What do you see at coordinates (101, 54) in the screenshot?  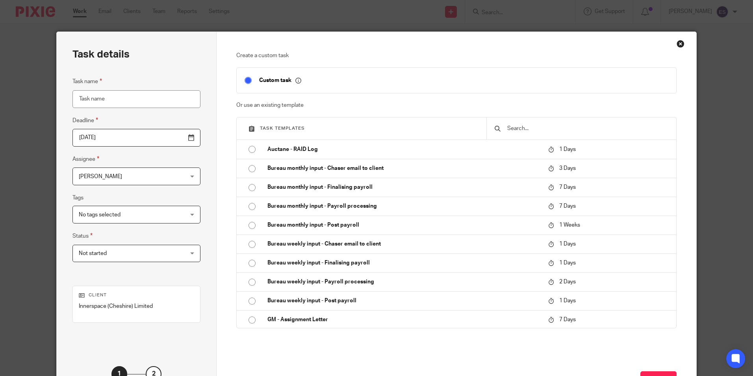 I see `h2: Task details` at bounding box center [101, 54].